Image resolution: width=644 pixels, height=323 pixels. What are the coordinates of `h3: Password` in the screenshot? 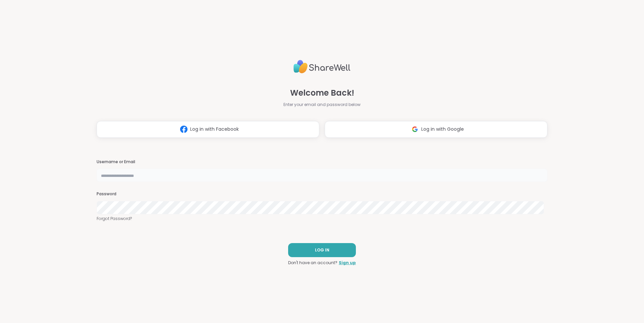 It's located at (322, 194).